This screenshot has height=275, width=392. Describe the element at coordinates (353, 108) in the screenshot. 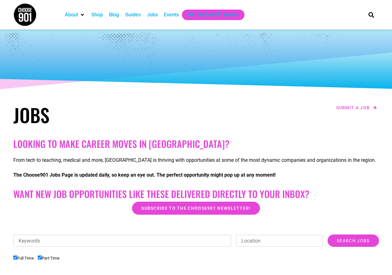

I see `span: Submit a job` at that location.